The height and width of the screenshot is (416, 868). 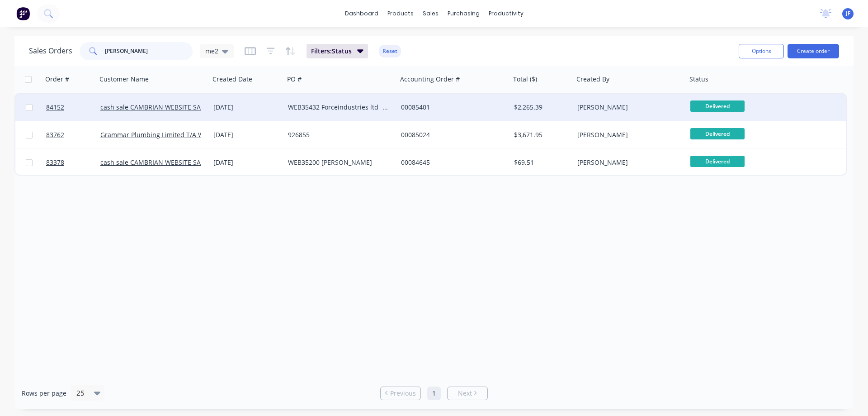 What do you see at coordinates (434, 393) in the screenshot?
I see `a: Page 1 is your current page` at bounding box center [434, 393].